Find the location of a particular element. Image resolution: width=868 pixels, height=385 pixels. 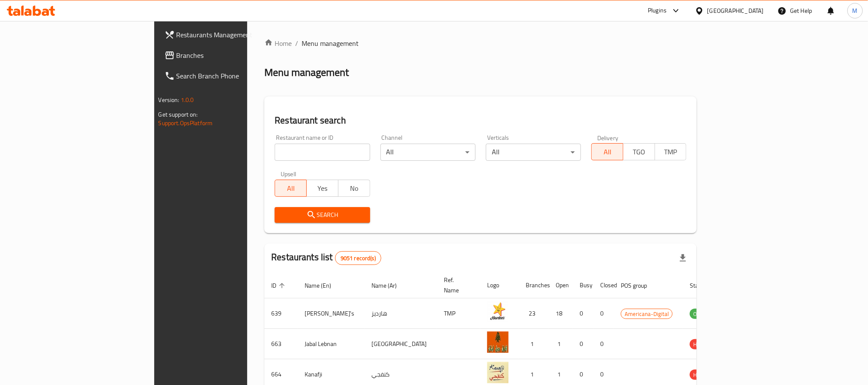

div: Plugins is located at coordinates (657, 11).